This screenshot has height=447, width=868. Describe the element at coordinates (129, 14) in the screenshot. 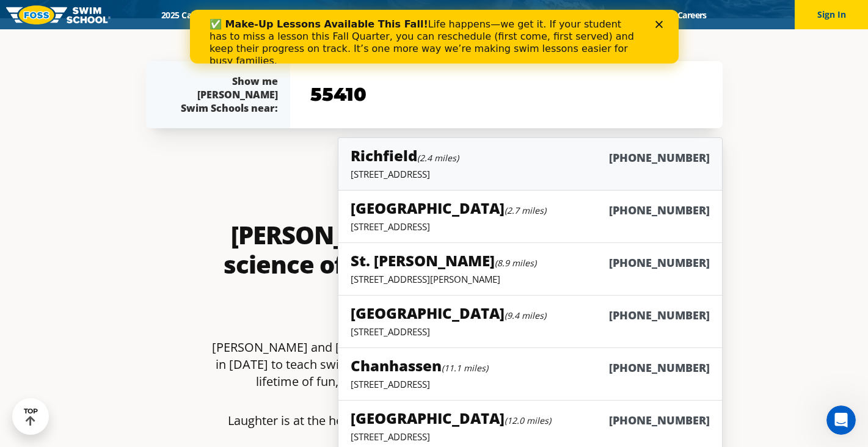

I see `b: ✅ Make-Up Lessons Available This Fall!` at that location.